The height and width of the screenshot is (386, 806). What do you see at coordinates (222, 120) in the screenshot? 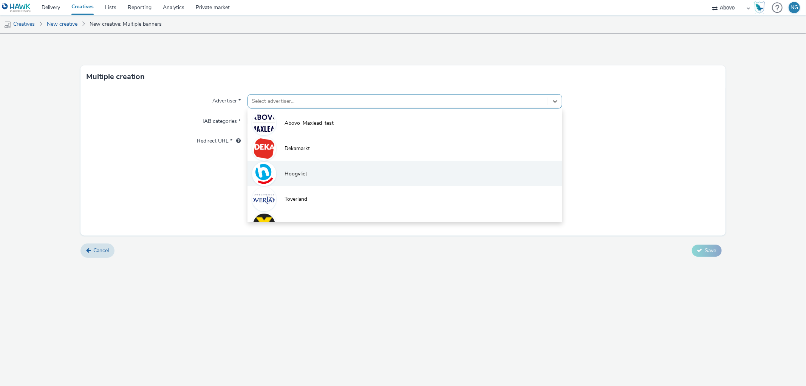
I see `label: IAB categories *` at bounding box center [222, 120].